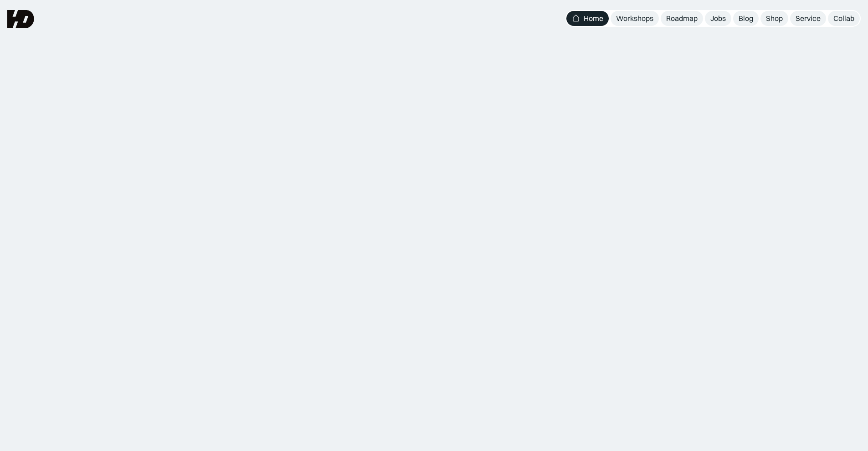 The height and width of the screenshot is (451, 868). What do you see at coordinates (718, 18) in the screenshot?
I see `div: Jobs` at bounding box center [718, 18].